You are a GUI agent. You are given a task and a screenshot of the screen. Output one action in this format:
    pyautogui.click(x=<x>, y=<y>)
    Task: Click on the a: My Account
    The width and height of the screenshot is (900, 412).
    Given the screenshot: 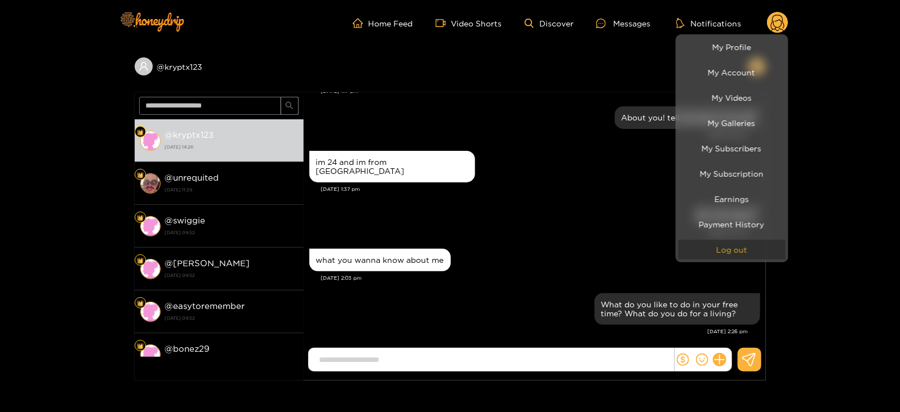 What is the action you would take?
    pyautogui.click(x=732, y=72)
    